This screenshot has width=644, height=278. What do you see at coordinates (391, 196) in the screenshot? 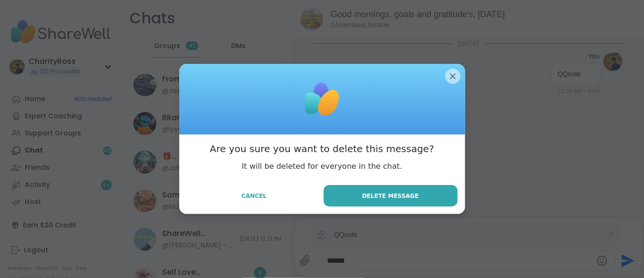
I see `button: Delete Message` at bounding box center [391, 196].